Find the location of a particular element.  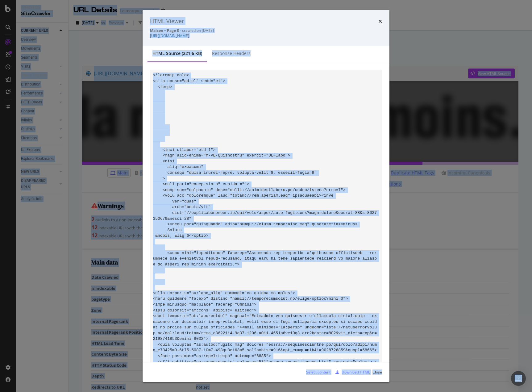

div: Open Intercom Messenger is located at coordinates (518, 378).